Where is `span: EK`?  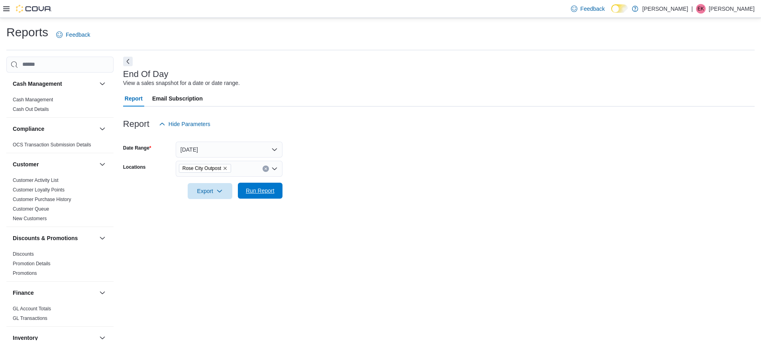
span: EK is located at coordinates (701, 9).